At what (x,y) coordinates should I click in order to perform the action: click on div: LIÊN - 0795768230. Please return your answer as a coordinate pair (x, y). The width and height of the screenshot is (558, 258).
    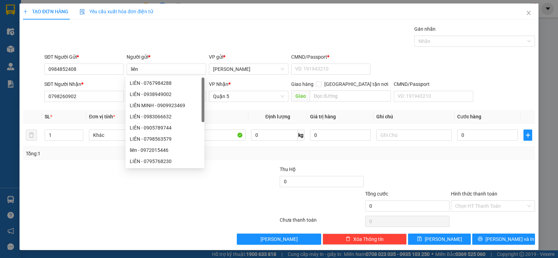
    Looking at the image, I should click on (165, 161).